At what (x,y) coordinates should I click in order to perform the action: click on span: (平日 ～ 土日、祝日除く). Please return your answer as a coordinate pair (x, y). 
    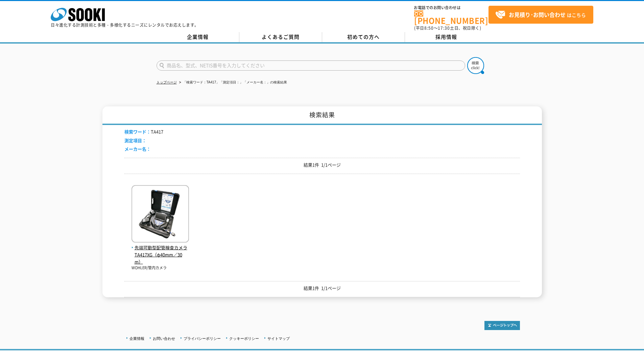
    Looking at the image, I should click on (447, 28).